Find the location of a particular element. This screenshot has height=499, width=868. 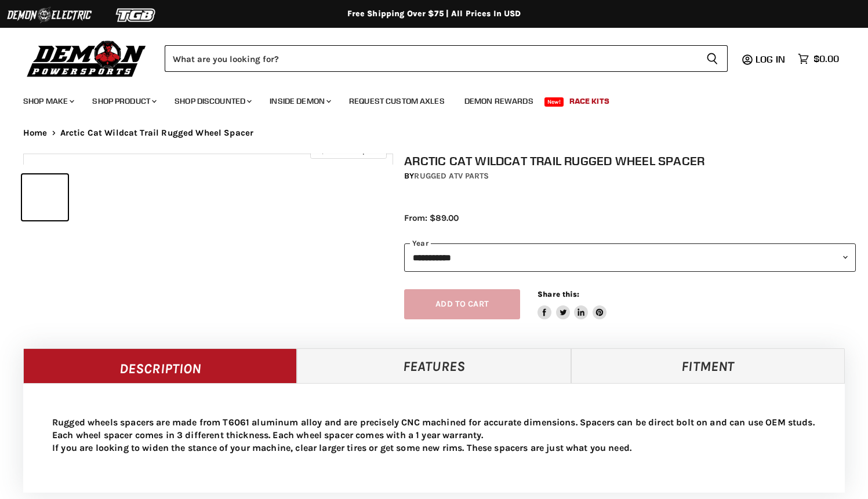

a: Home is located at coordinates (35, 133).